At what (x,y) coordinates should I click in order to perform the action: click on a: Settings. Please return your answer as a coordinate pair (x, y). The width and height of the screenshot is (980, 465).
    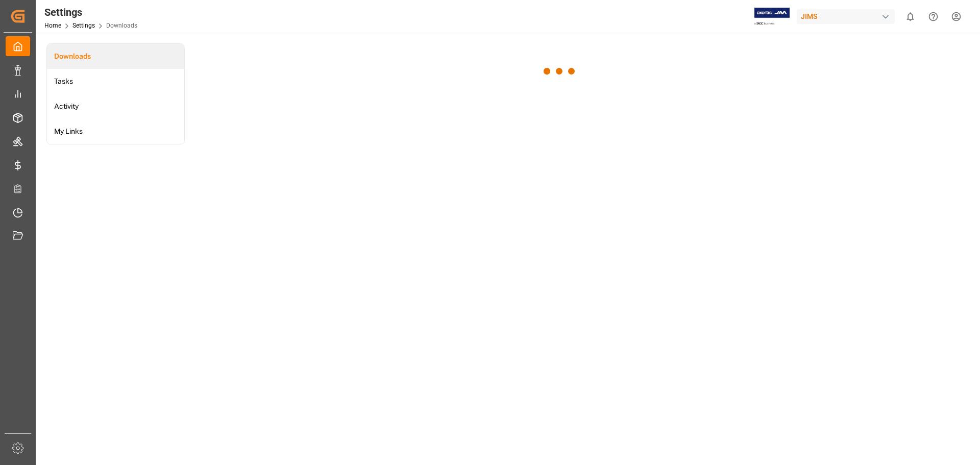
    Looking at the image, I should click on (84, 25).